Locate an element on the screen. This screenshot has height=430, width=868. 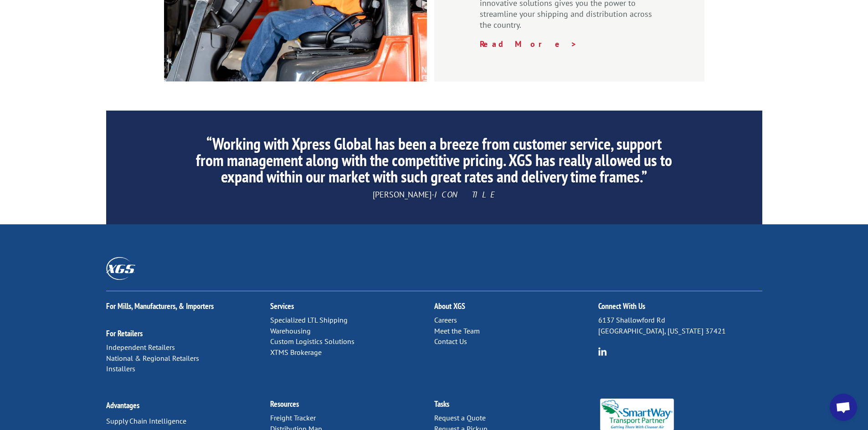
a: Independent Retailers is located at coordinates (141, 347).